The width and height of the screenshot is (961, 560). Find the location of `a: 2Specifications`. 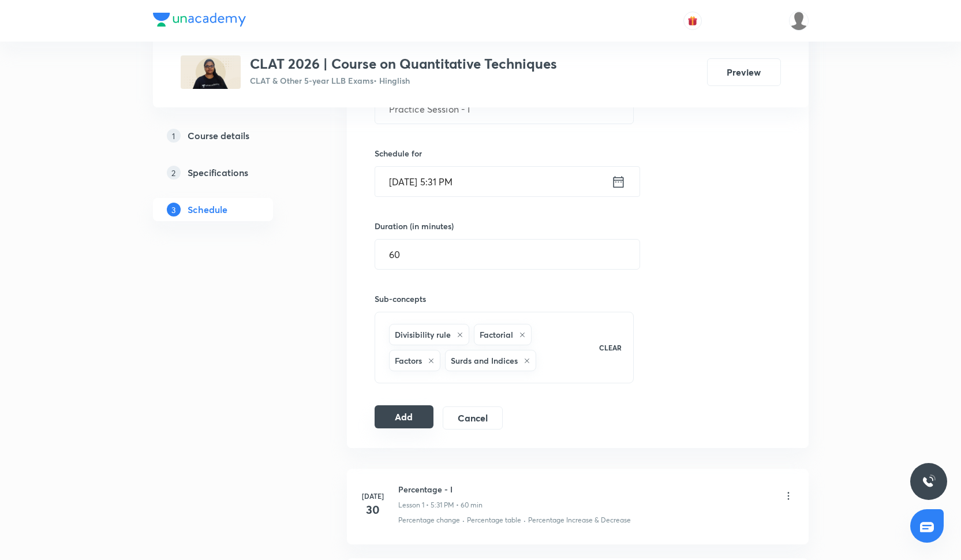

a: 2Specifications is located at coordinates (231, 172).